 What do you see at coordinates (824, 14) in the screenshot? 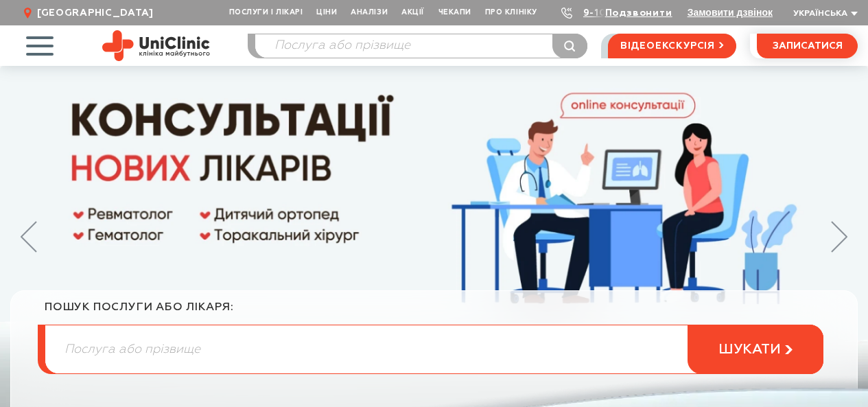
I see `button: Українська` at bounding box center [824, 14].